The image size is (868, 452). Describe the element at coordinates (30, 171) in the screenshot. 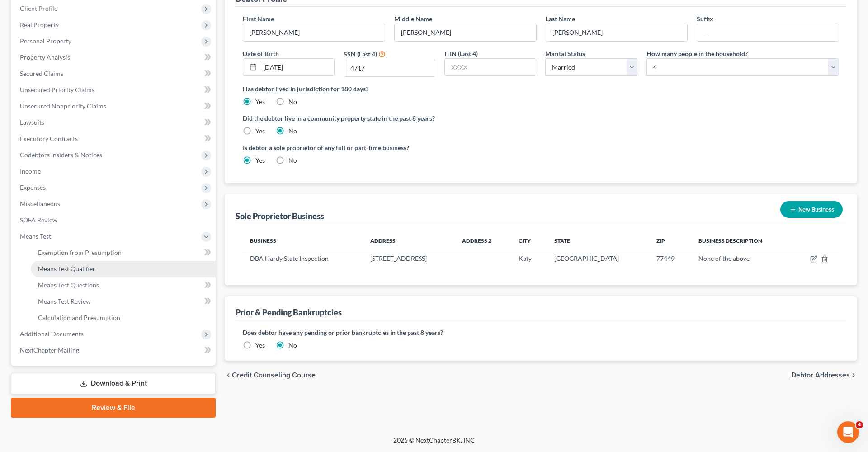

I see `span: Income` at that location.